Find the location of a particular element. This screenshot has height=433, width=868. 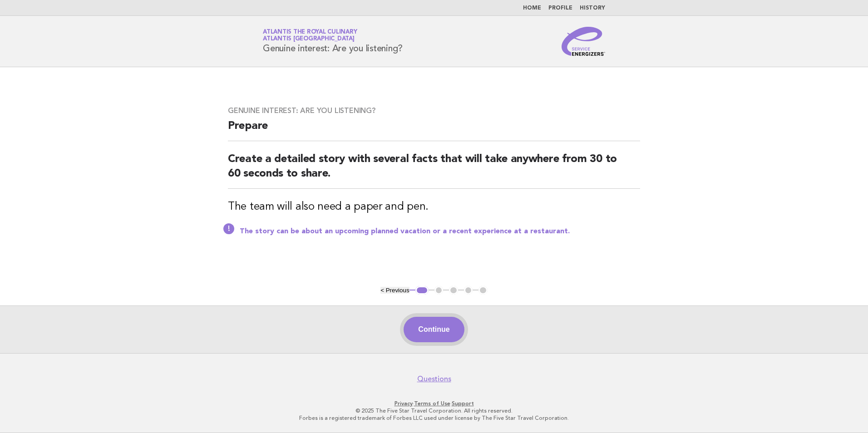

button: < Previous is located at coordinates (394, 290).